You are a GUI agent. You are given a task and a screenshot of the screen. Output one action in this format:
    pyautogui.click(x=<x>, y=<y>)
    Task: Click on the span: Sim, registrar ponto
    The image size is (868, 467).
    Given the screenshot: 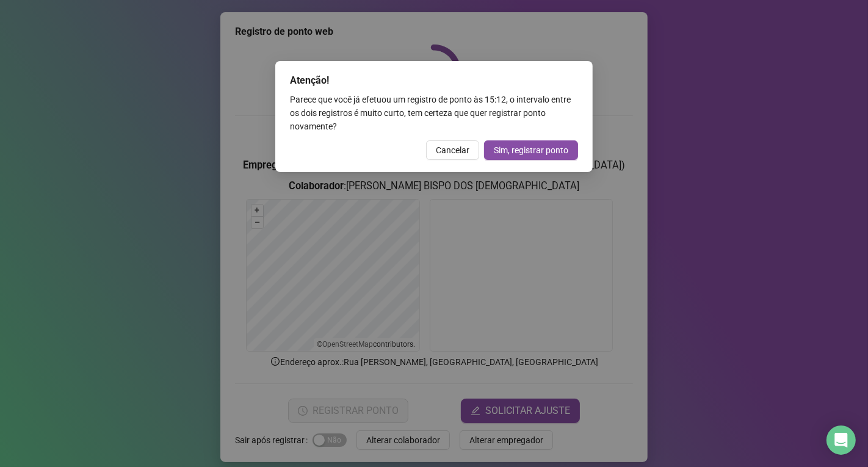 What is the action you would take?
    pyautogui.click(x=531, y=150)
    